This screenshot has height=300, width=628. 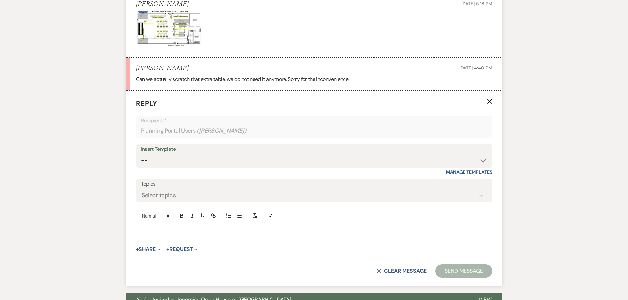 What do you see at coordinates (169, 31) in the screenshot?
I see `img: IMG_3612.jpeg` at bounding box center [169, 31].